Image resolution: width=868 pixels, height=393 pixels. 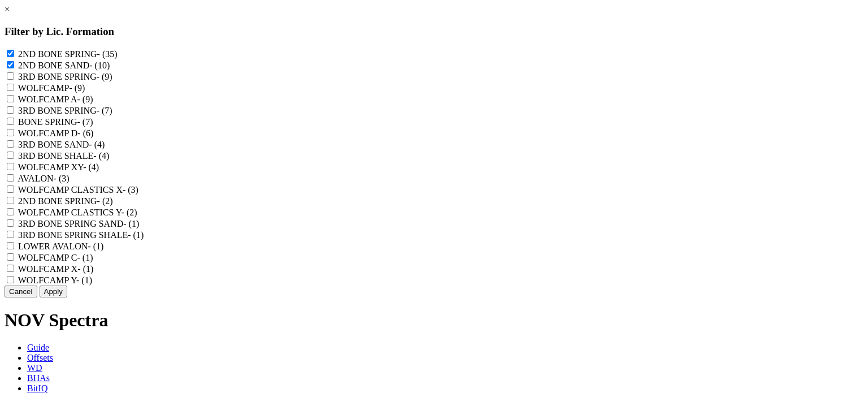 I want to click on span: - (6), so click(x=85, y=133).